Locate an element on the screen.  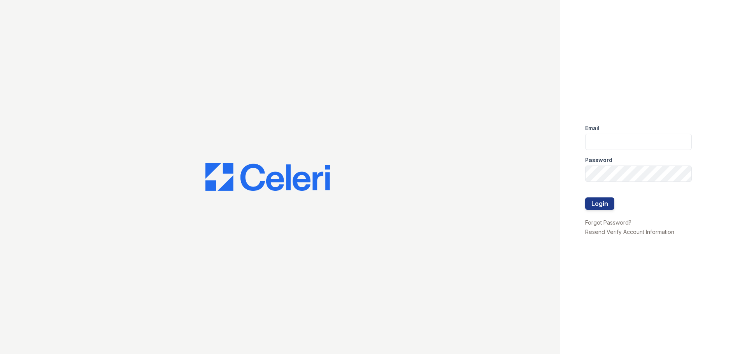
button: Login is located at coordinates (600, 204).